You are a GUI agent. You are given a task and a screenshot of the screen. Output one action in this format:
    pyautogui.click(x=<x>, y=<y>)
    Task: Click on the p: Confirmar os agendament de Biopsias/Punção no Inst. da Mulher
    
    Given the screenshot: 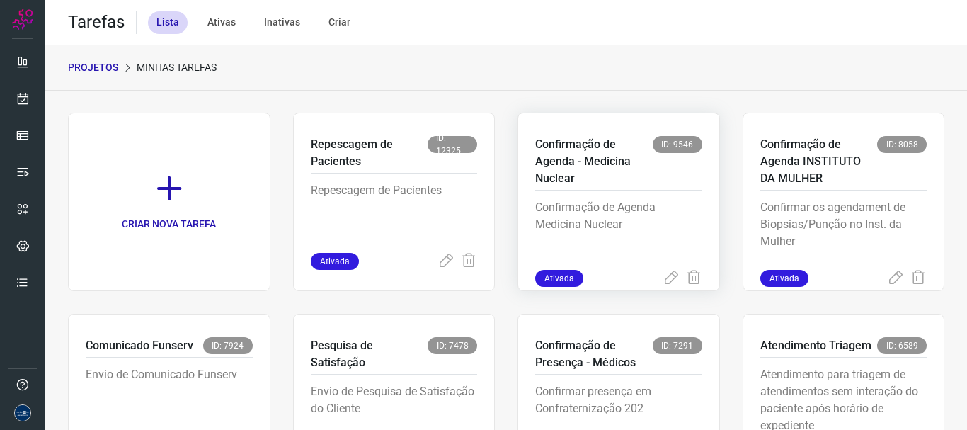 What is the action you would take?
    pyautogui.click(x=844, y=234)
    